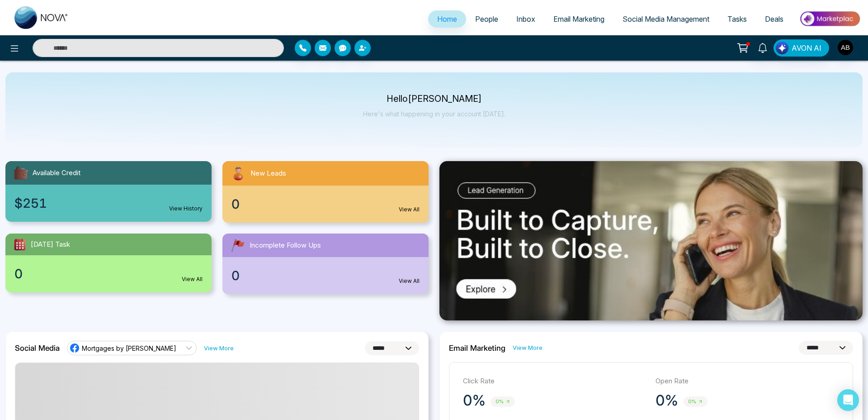 This screenshot has width=868, height=420. Describe the element at coordinates (325, 192) in the screenshot. I see `a: New Leads0View All` at that location.